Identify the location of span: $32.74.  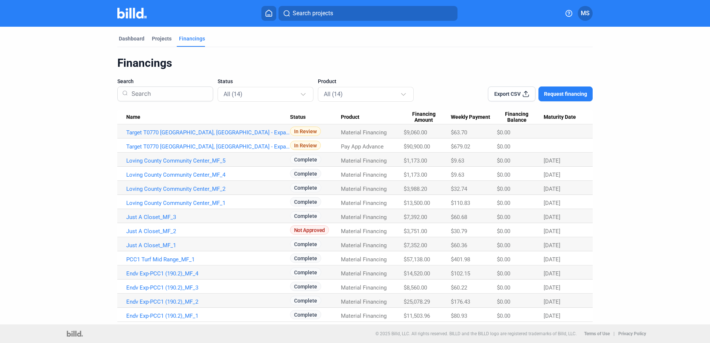
(459, 189).